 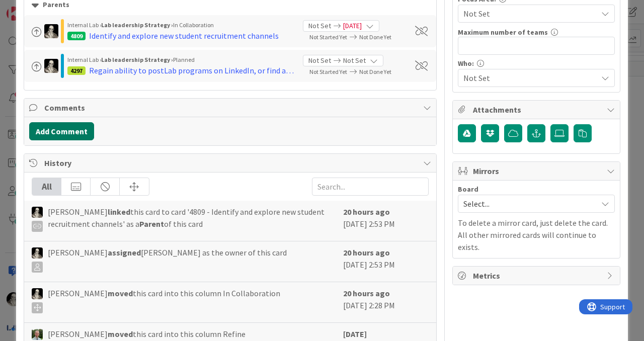 What do you see at coordinates (370, 187) in the screenshot?
I see `input: Search...` at bounding box center [370, 187].